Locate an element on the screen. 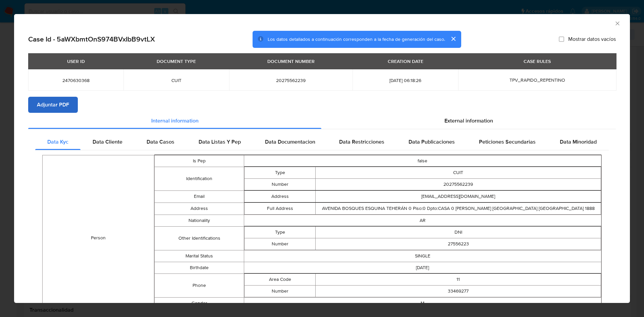 Image resolution: width=644 pixels, height=317 pixels. span: 2470630368 is located at coordinates (76, 80).